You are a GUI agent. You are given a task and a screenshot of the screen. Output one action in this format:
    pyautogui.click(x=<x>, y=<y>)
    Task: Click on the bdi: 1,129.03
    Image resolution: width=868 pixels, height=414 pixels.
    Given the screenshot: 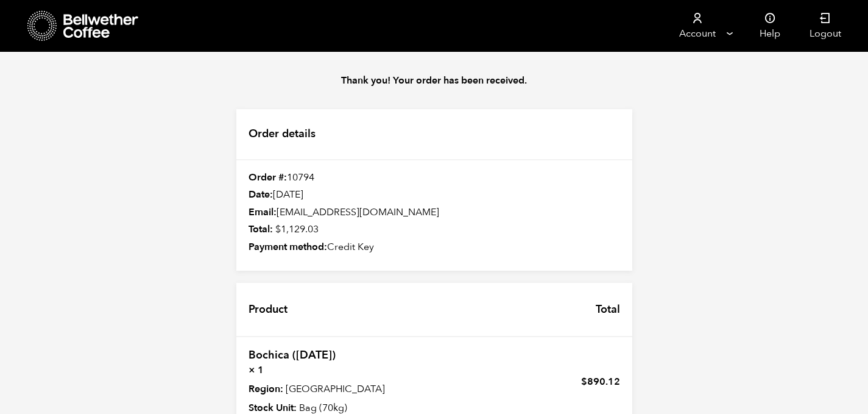 What is the action you would take?
    pyautogui.click(x=297, y=229)
    